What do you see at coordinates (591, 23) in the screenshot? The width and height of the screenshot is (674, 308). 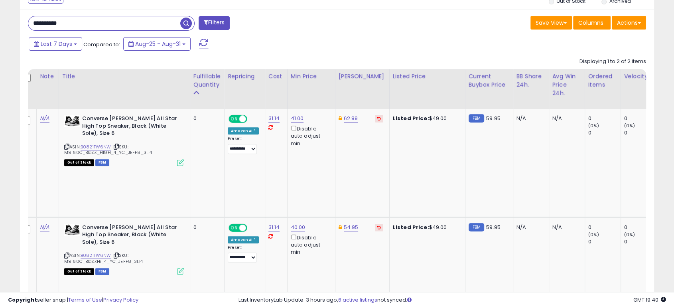 I see `span: Columns` at bounding box center [591, 23].